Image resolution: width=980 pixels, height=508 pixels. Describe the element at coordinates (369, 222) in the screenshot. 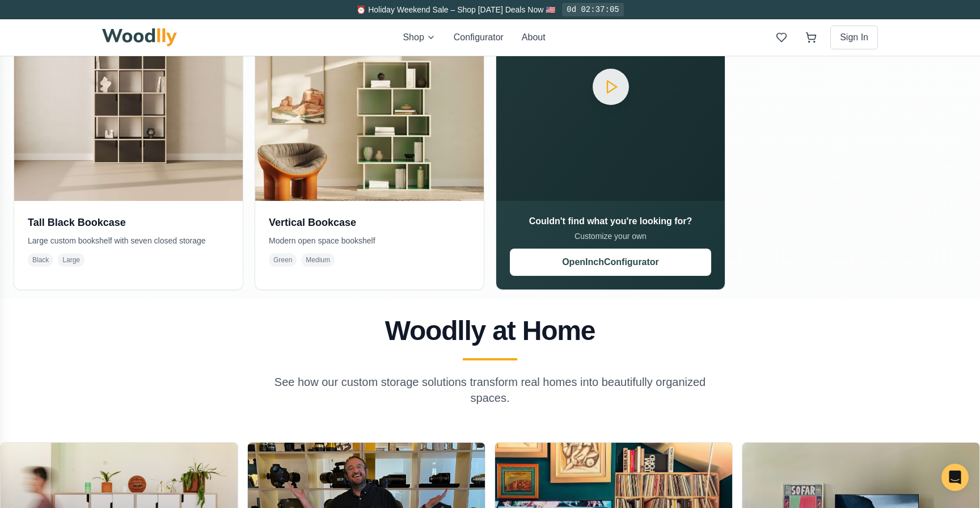

I see `h3: Vertical Bookcase` at that location.